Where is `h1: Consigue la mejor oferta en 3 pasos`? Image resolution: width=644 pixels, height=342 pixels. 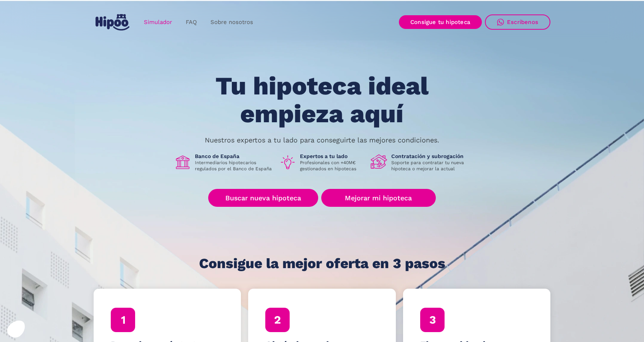
h1: Consigue la mejor oferta en 3 pasos is located at coordinates (322, 263).